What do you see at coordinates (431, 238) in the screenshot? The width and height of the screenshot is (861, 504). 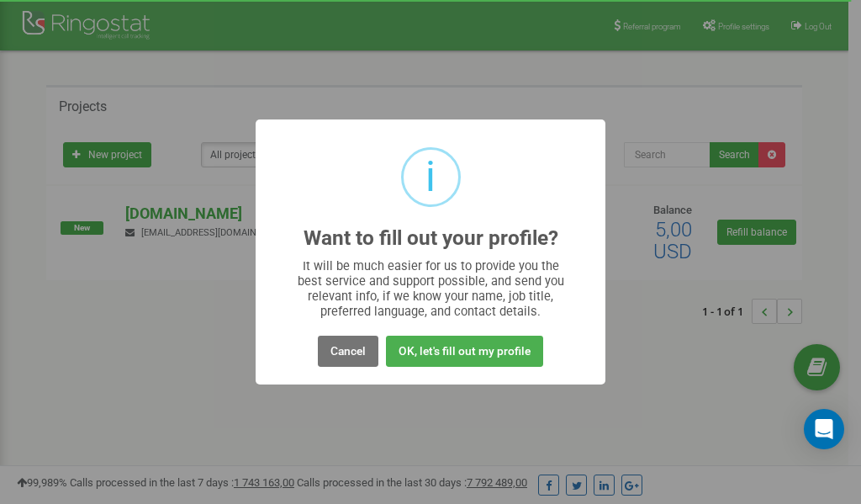 I see `h2: Want to fill out your profile?` at bounding box center [431, 238].